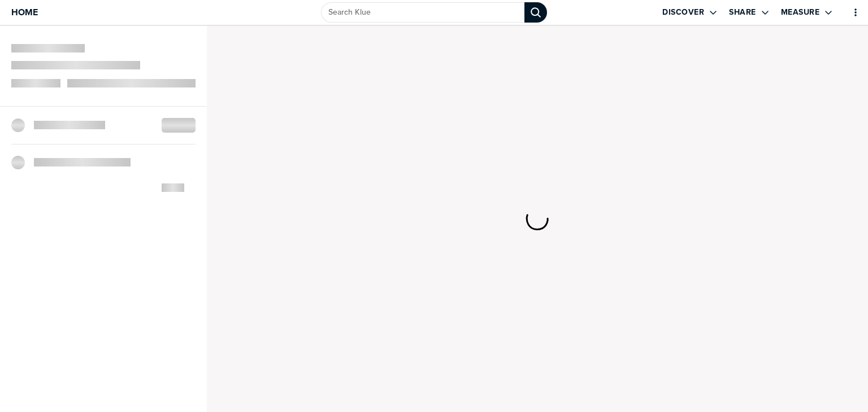  What do you see at coordinates (683, 13) in the screenshot?
I see `label: Discover` at bounding box center [683, 13].